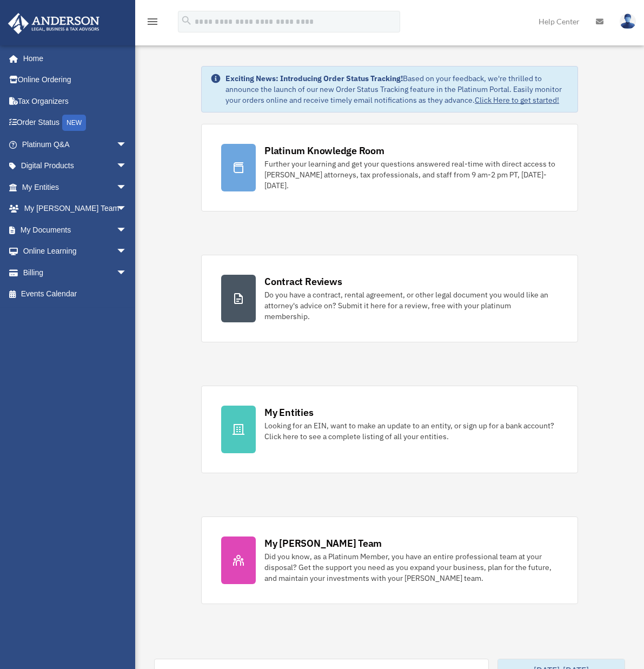  Describe the element at coordinates (411, 306) in the screenshot. I see `div: Do you have a contract, rental agreement, or other legal document you would like an attorney's ad...` at that location.